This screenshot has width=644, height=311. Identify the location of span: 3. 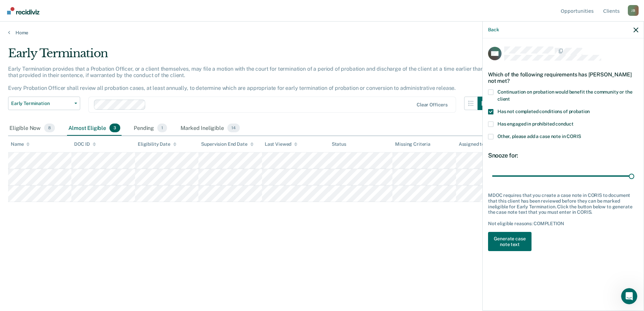
(115, 128).